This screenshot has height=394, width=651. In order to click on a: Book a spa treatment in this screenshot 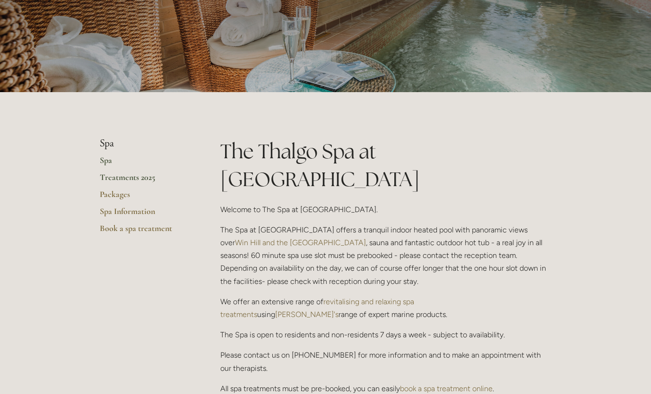, I will do `click(145, 232)`.